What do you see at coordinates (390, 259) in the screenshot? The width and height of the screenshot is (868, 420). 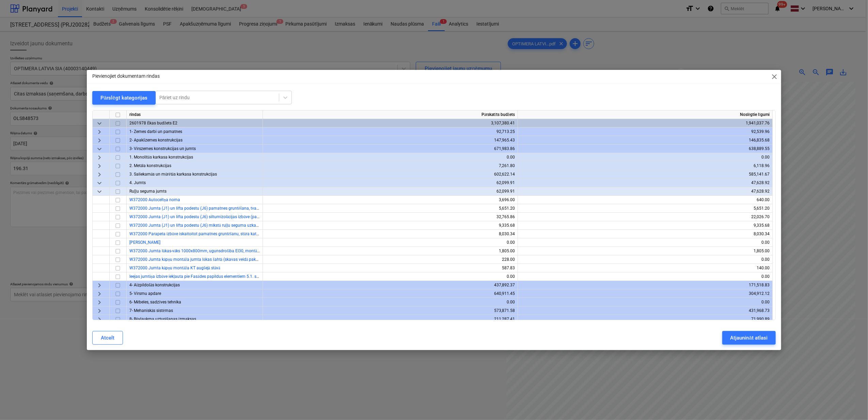 I see `div: 228.00` at bounding box center [390, 259].